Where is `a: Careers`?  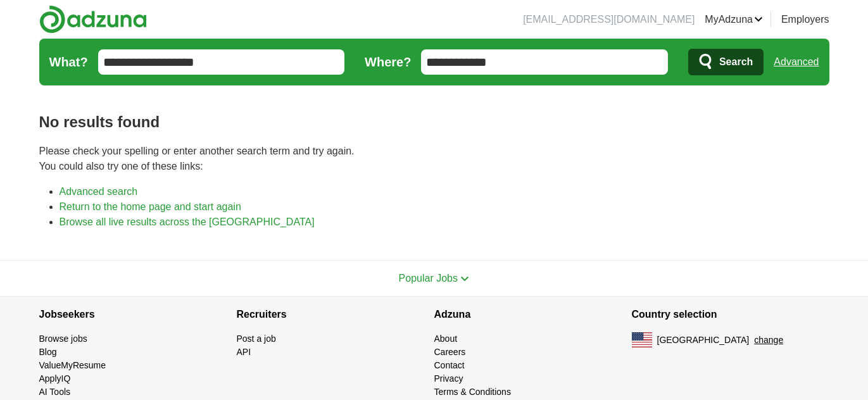 a: Careers is located at coordinates (450, 352).